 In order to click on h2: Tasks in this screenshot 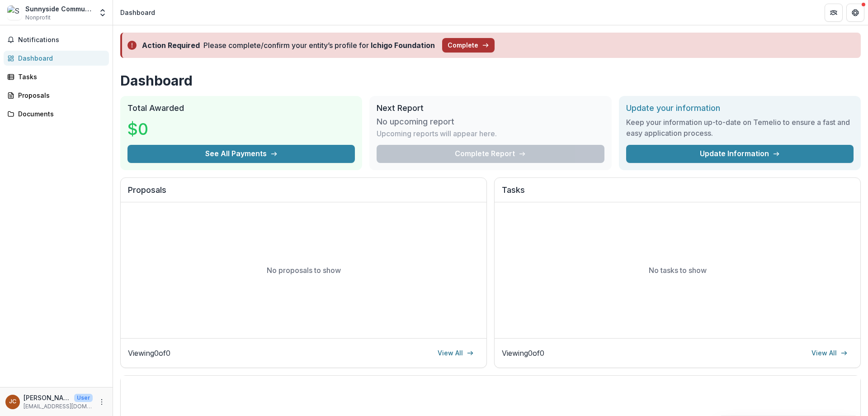, I will do `click(677, 193)`.